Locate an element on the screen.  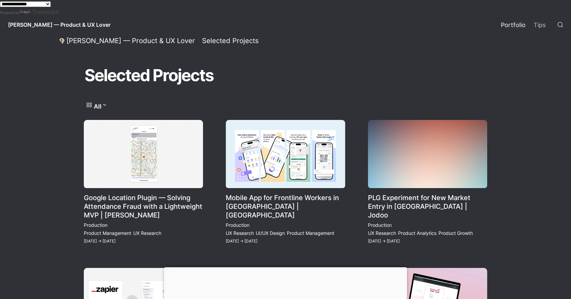
a: Selected Projects is located at coordinates (230, 41).